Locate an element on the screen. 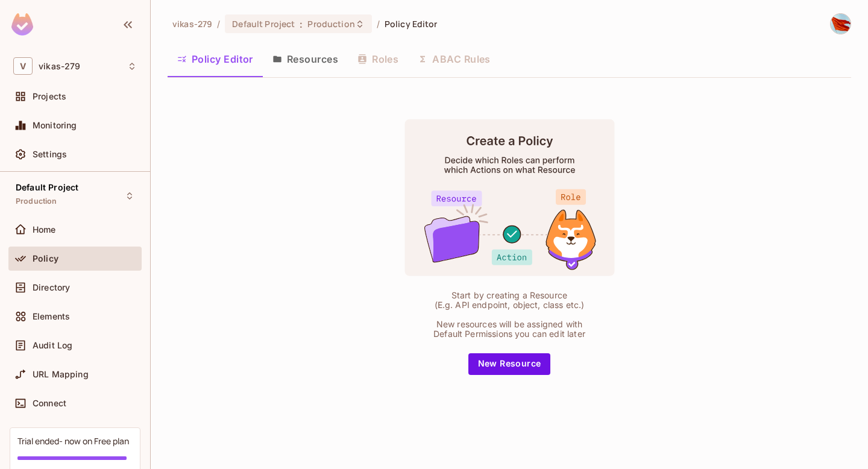 This screenshot has width=868, height=469. span: Elements is located at coordinates (51, 316).